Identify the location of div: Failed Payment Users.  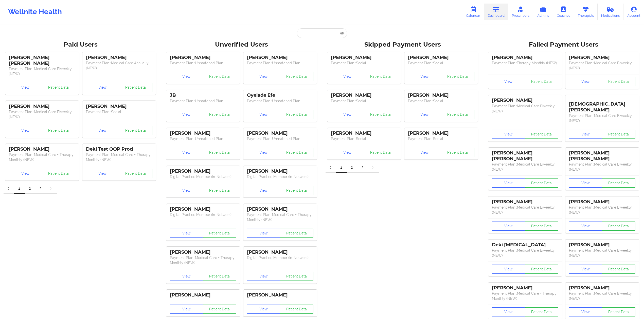
(564, 44).